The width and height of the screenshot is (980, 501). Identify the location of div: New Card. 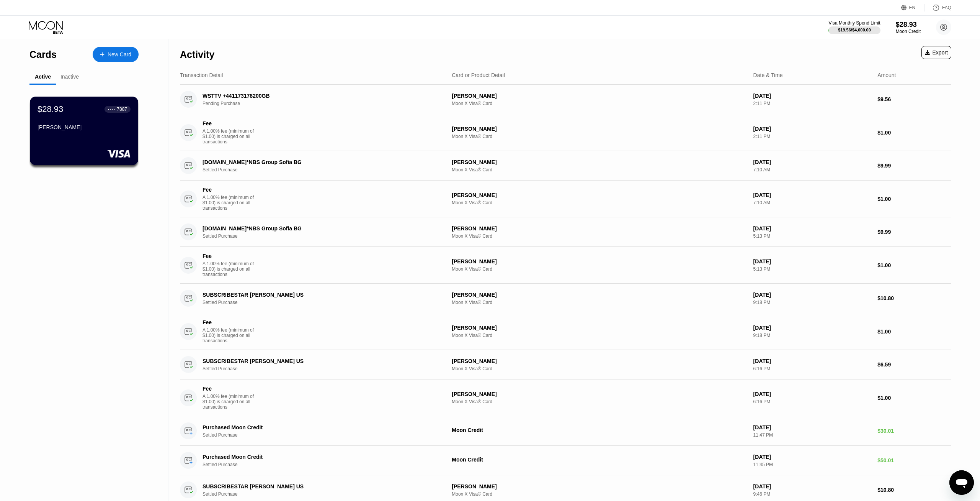
(119, 54).